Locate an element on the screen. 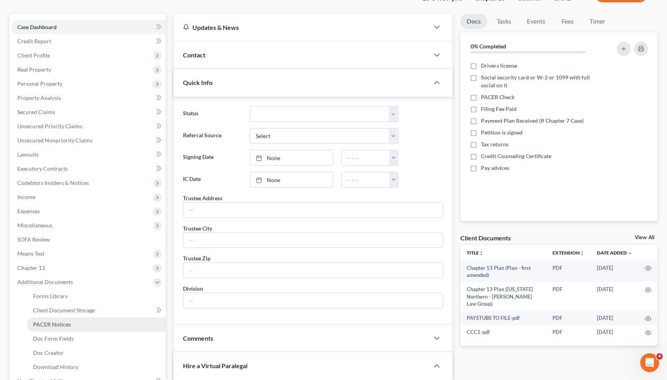 This screenshot has height=380, width=667. span: Unsecured Priority Claims is located at coordinates (50, 126).